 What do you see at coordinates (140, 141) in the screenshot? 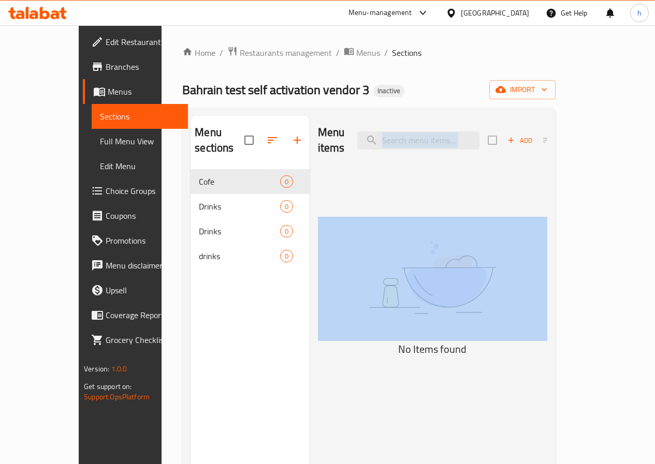
I see `a: Full Menu View` at bounding box center [140, 141].